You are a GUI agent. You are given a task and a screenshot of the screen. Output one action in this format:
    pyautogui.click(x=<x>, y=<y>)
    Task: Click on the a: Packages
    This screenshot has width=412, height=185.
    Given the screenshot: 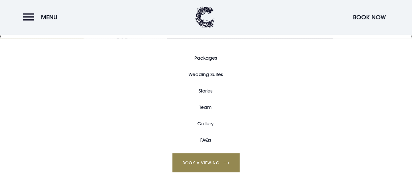 What is the action you would take?
    pyautogui.click(x=206, y=58)
    